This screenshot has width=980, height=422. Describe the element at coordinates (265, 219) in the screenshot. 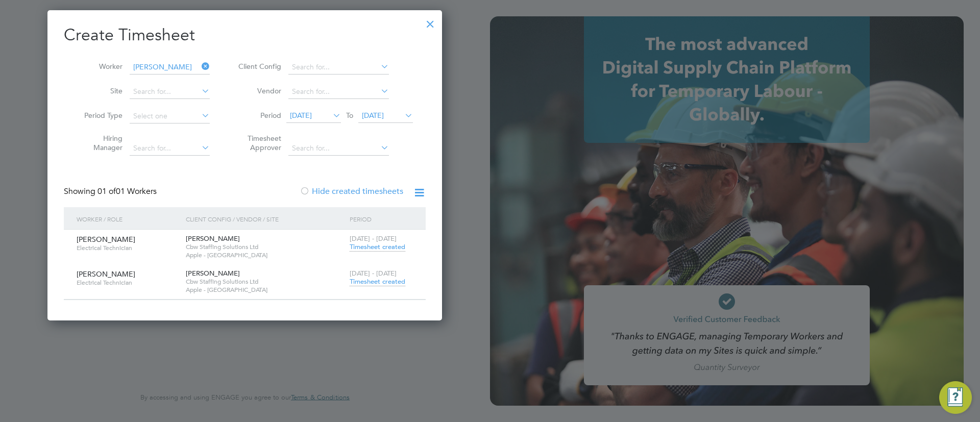

I see `div: Client Config / Vendor / Site` at that location.